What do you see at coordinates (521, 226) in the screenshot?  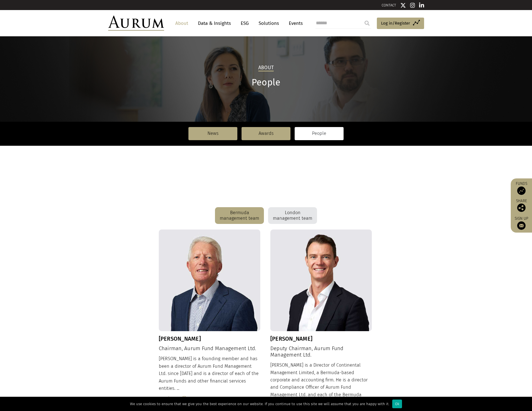 I see `img: Sign up to our newsletter` at bounding box center [521, 226].